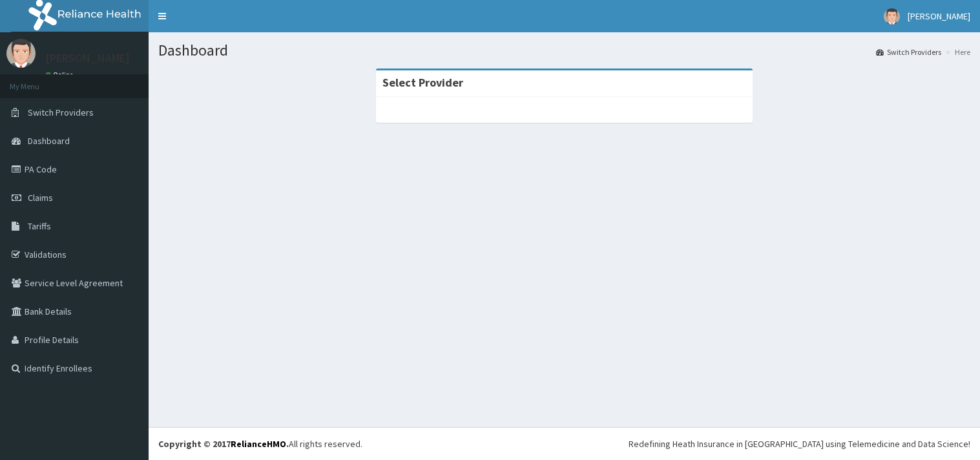  I want to click on span: Claims, so click(40, 198).